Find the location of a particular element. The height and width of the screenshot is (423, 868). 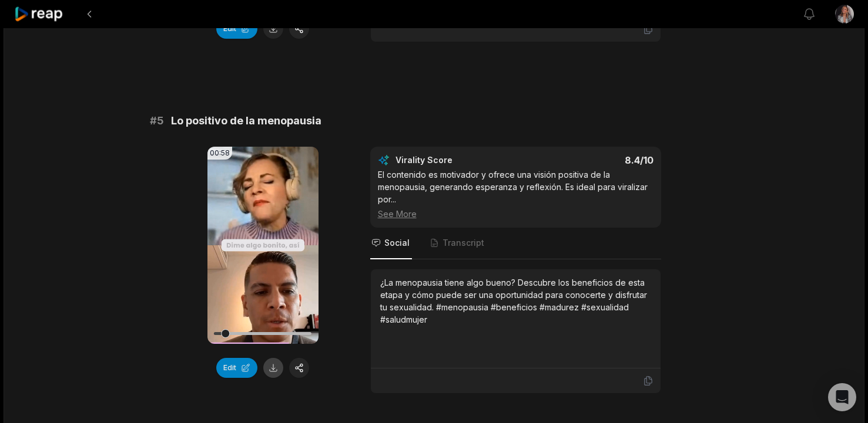

nav: Tabs is located at coordinates (515, 243).